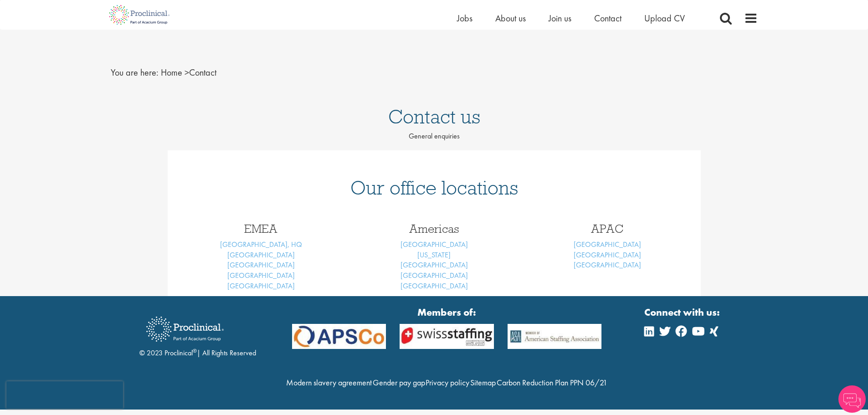  I want to click on span: Upload CV, so click(664, 18).